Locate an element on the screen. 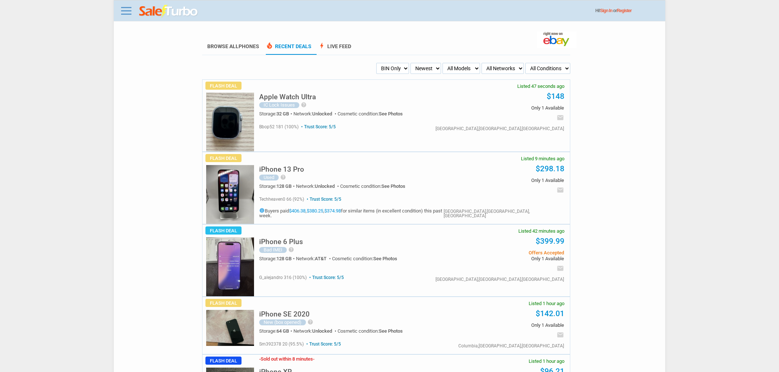 The width and height of the screenshot is (779, 372). span: bbop52 181 (100%) is located at coordinates (279, 127).